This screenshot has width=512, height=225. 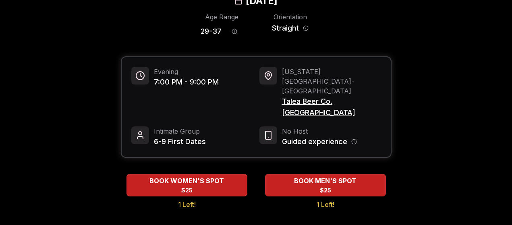 I want to click on span: Guided experience, so click(x=315, y=142).